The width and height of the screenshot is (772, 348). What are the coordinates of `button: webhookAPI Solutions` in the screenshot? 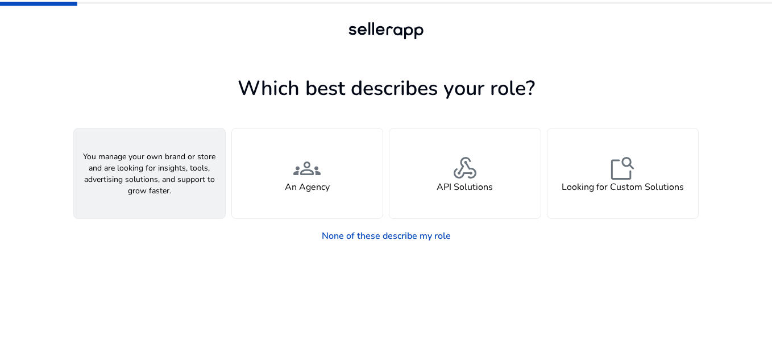 It's located at (465, 173).